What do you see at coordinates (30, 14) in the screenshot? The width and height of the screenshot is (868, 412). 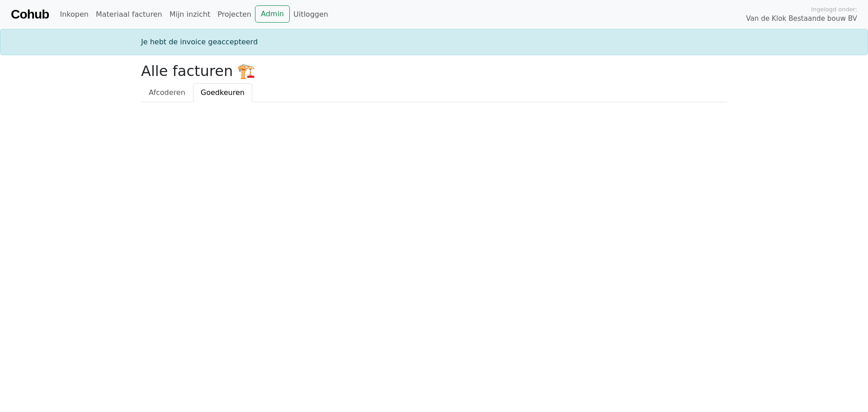 I see `a: Cohub` at bounding box center [30, 14].